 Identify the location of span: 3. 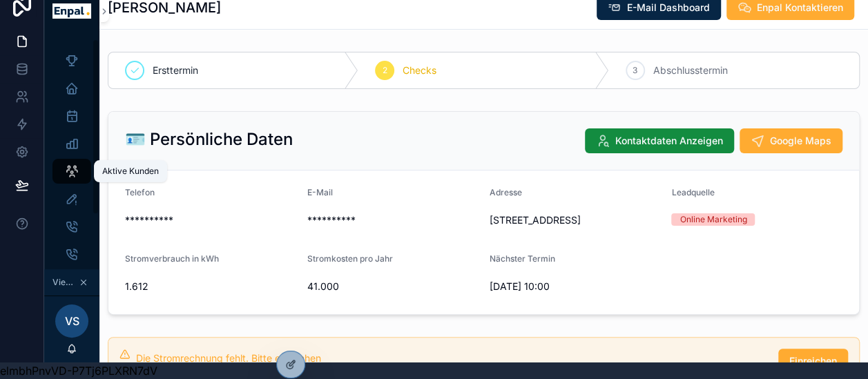
(635, 71).